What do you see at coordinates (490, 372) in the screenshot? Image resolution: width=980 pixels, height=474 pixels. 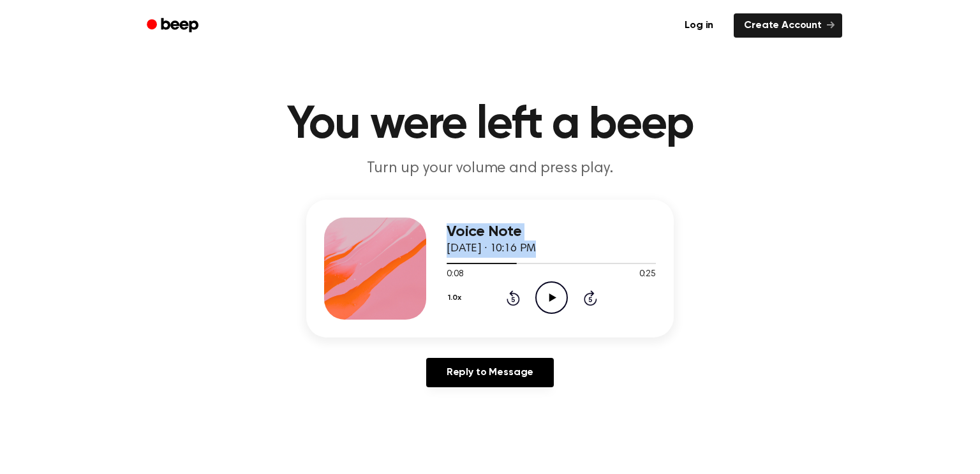 I see `a: Reply to Message` at bounding box center [490, 372].